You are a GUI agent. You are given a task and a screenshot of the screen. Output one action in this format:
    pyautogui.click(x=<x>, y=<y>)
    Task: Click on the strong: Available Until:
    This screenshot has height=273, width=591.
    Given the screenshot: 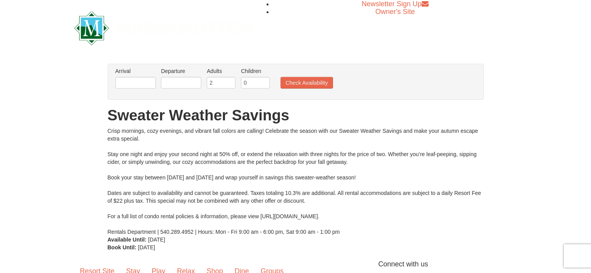 What is the action you would take?
    pyautogui.click(x=127, y=240)
    